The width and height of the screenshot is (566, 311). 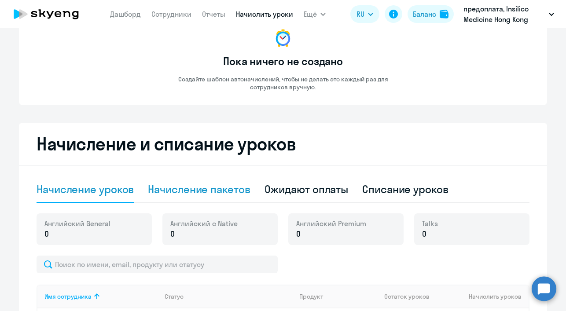 What do you see at coordinates (199, 189) in the screenshot?
I see `div: Начисление пакетов` at bounding box center [199, 189].